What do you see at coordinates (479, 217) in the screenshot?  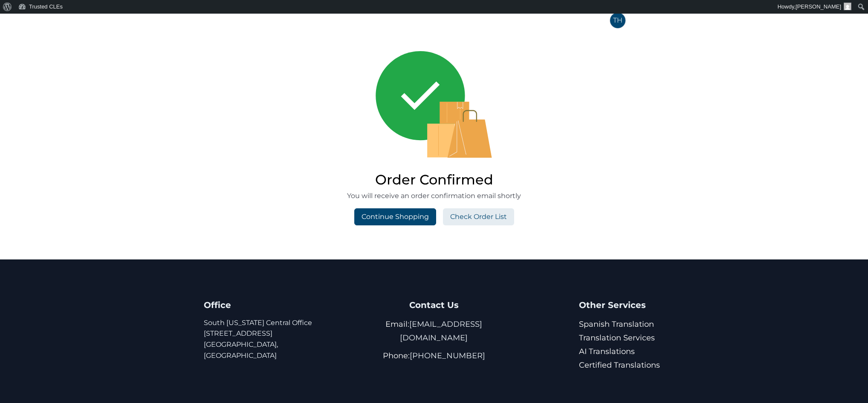 I see `a: Check Order List` at bounding box center [479, 217].